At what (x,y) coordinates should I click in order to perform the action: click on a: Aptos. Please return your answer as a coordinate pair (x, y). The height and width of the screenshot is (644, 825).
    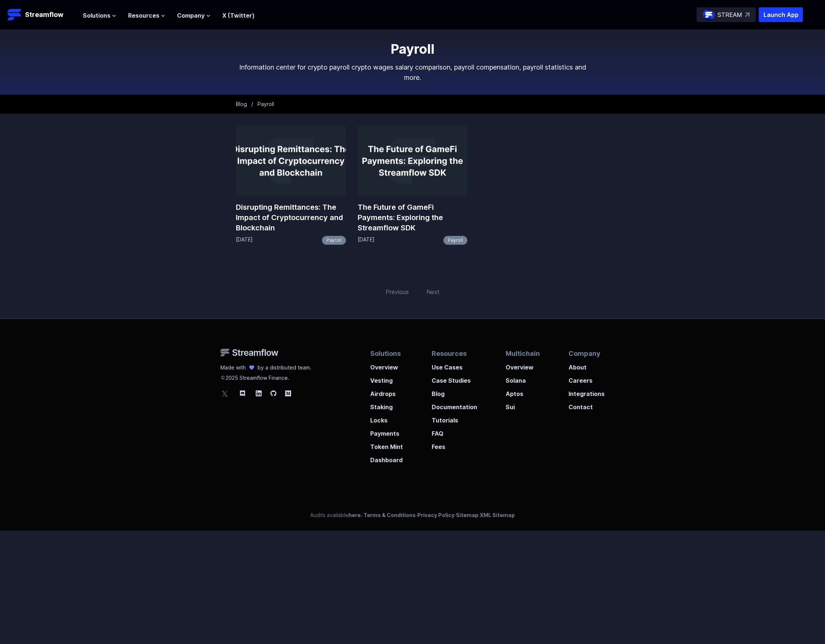
    Looking at the image, I should click on (523, 392).